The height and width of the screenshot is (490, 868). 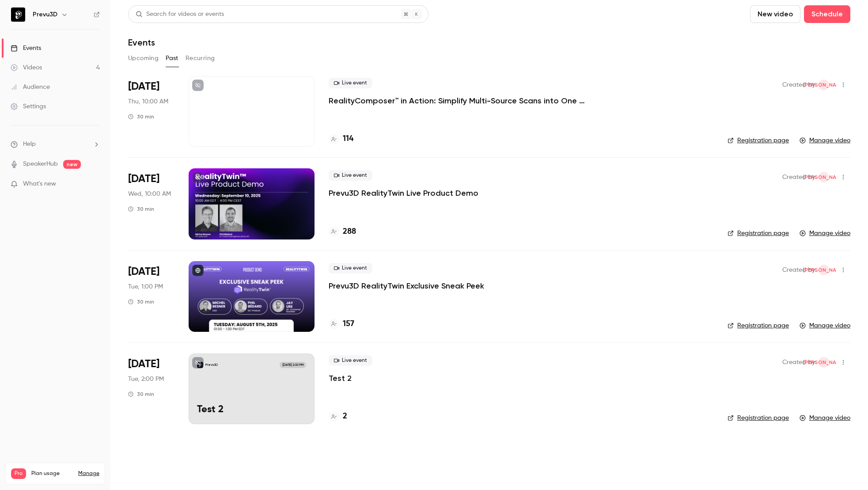 I want to click on button: Past, so click(x=172, y=58).